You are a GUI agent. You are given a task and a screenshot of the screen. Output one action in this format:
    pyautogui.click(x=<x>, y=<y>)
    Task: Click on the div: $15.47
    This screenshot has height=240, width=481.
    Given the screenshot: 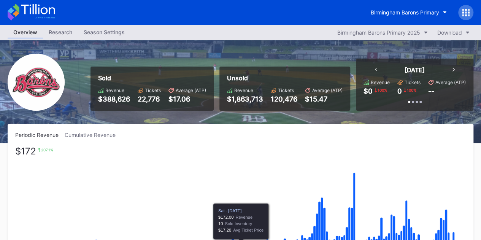 What is the action you would take?
    pyautogui.click(x=324, y=99)
    